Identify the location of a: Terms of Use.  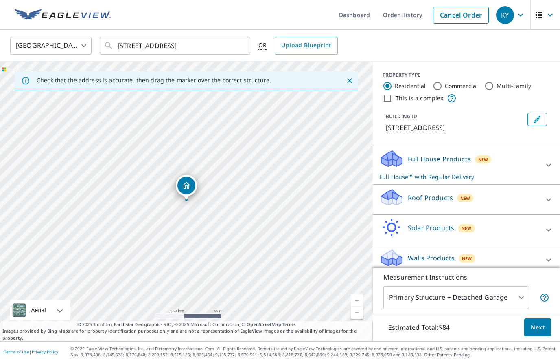
(17, 351).